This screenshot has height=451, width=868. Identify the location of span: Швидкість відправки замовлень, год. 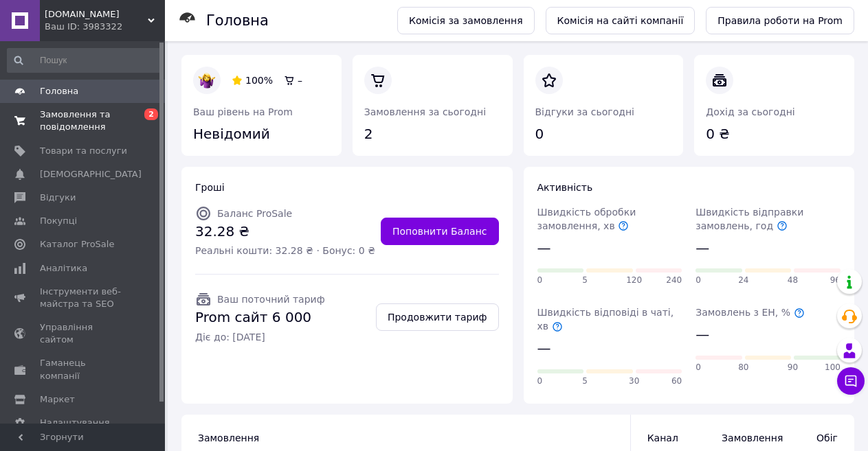
(750, 219).